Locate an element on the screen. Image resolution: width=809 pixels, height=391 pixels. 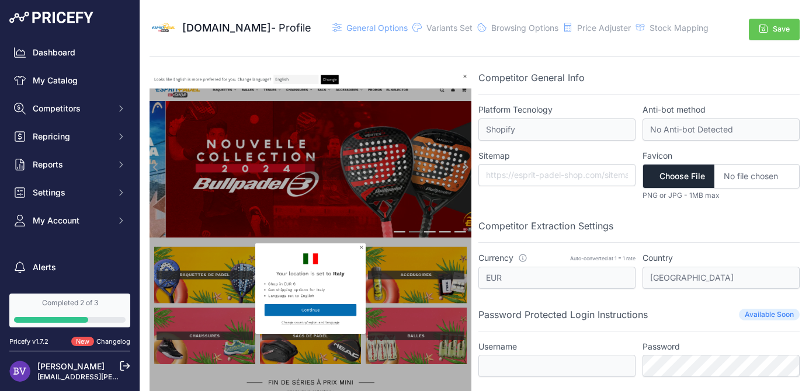
label: Password is located at coordinates (721, 347).